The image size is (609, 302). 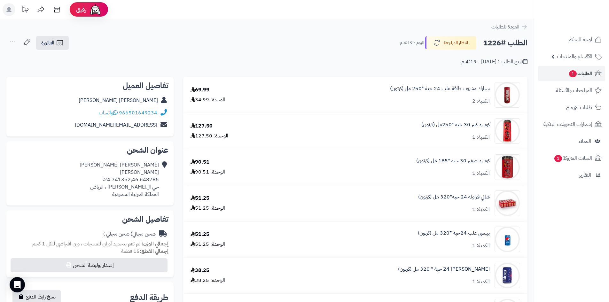 I want to click on span: ( شحن مجاني ), so click(x=118, y=234).